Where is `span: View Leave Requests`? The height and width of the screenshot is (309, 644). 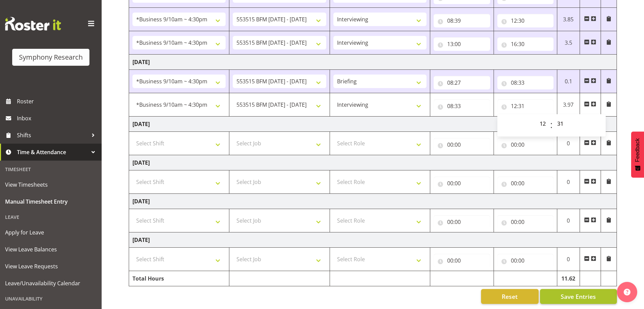
span: View Leave Requests is located at coordinates (51, 266).